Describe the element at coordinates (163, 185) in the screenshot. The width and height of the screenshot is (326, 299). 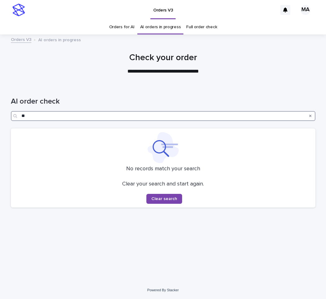
I see `p: Clear your search and start again.` at that location.